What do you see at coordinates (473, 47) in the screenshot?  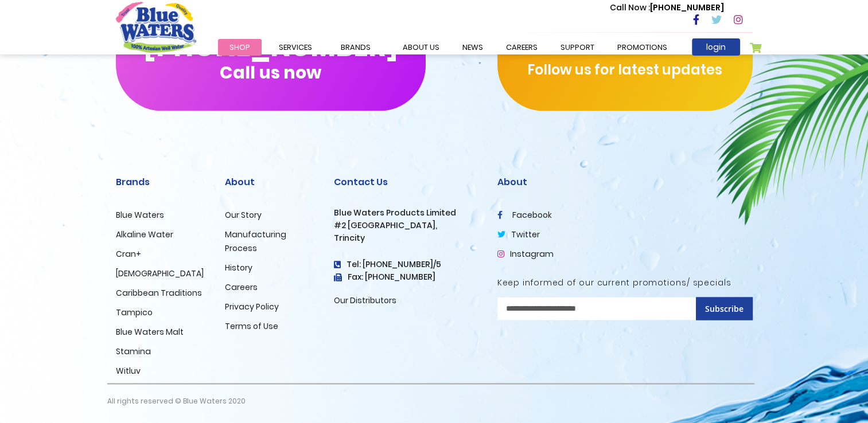 I see `a: News` at bounding box center [473, 47].